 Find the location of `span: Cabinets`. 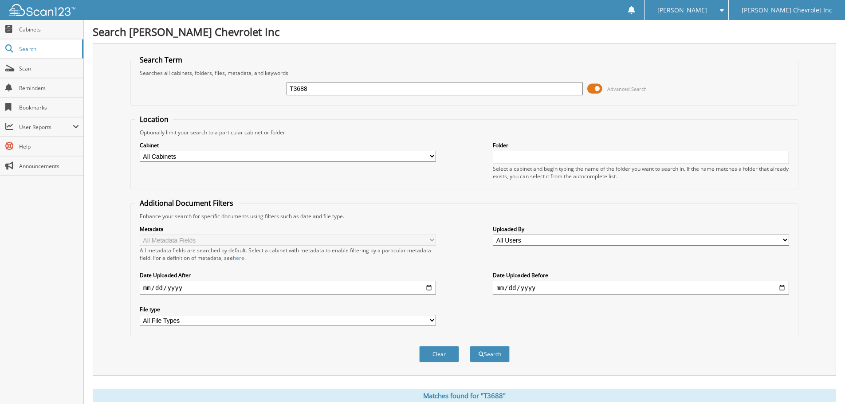

span: Cabinets is located at coordinates (49, 29).